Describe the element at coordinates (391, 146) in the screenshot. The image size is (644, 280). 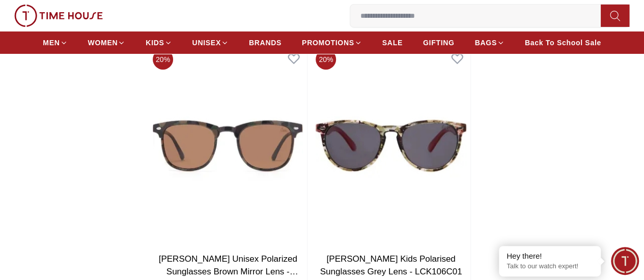
I see `img: Lee Cooper Kids Polarised Sunglasses Grey Lens - LCK106C01` at that location.